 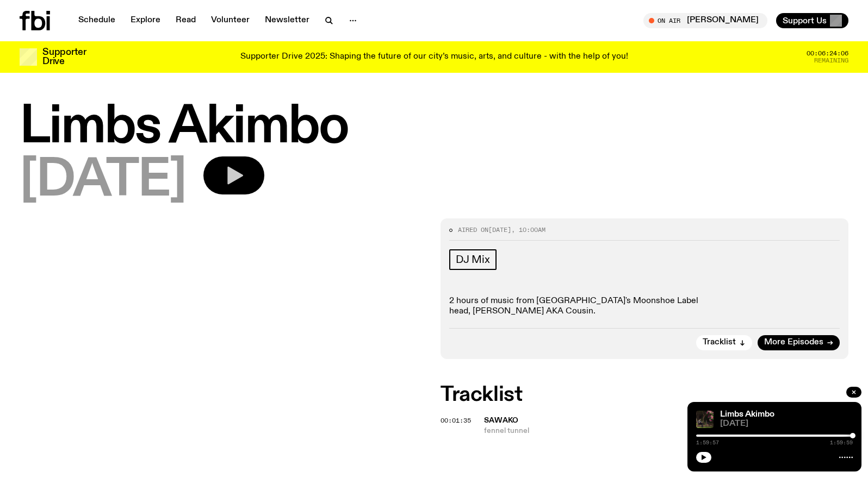 I want to click on span: Tracklist, so click(x=719, y=342).